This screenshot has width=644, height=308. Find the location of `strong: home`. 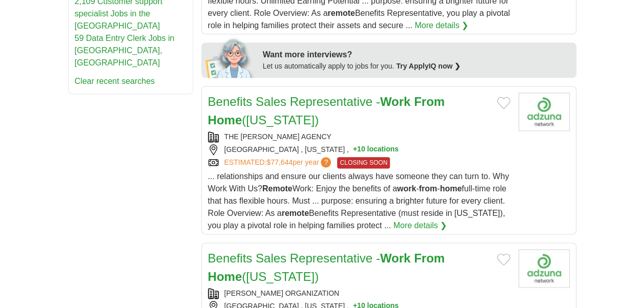

strong: home is located at coordinates (450, 188).